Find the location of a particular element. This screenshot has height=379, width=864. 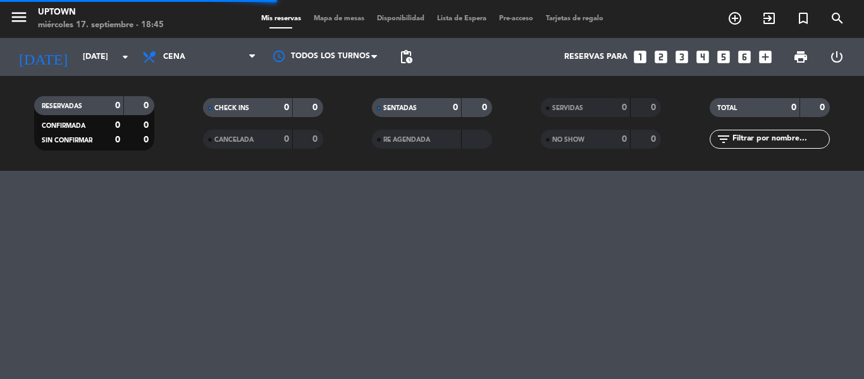

div: Uptown is located at coordinates (101, 13).